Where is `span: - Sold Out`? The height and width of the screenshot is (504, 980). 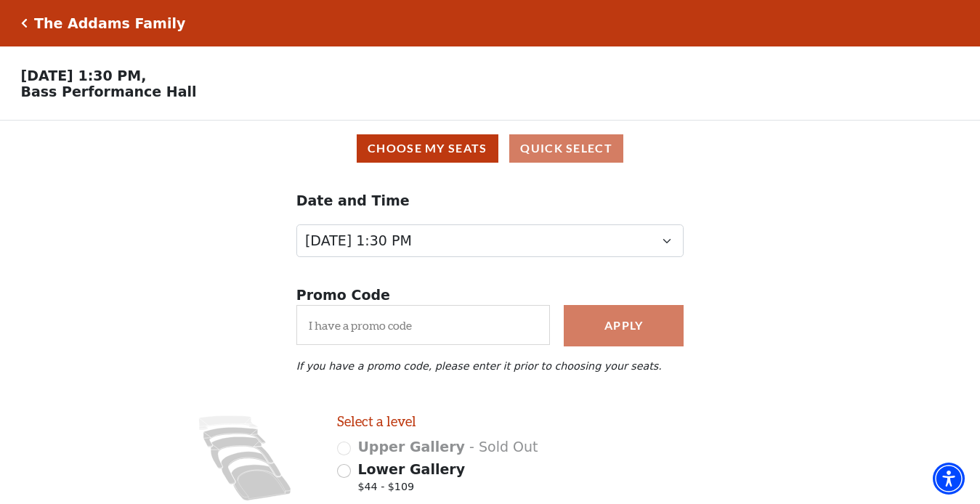 span: - Sold Out is located at coordinates (503, 447).